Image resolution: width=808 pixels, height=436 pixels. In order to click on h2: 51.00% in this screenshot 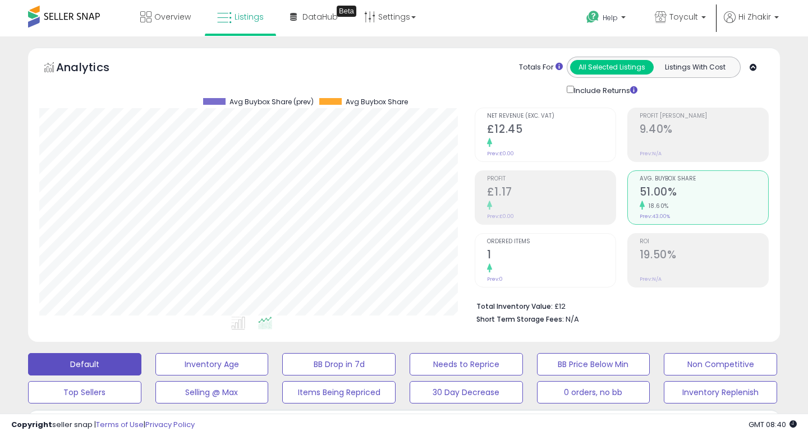, I will do `click(703, 193)`.